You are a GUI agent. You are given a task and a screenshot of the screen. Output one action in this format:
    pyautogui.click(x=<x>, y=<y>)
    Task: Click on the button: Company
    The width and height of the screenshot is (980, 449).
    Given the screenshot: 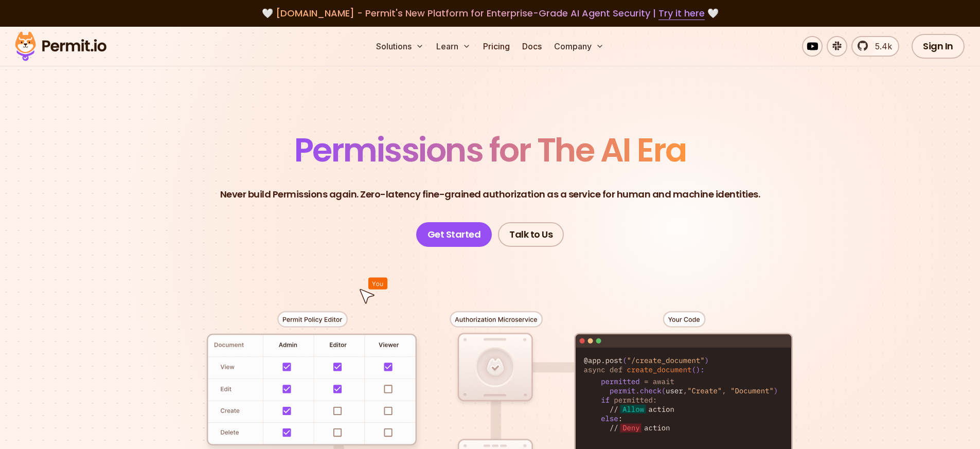 What is the action you would take?
    pyautogui.click(x=579, y=47)
    